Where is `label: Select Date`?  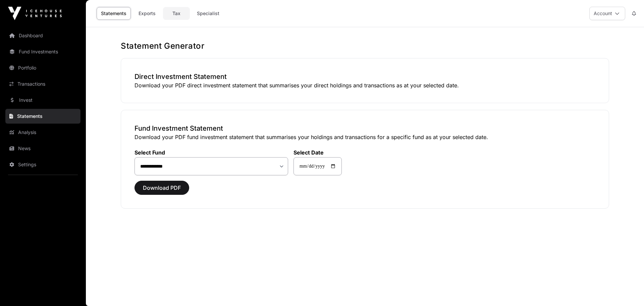
label: Select Date is located at coordinates (318, 152).